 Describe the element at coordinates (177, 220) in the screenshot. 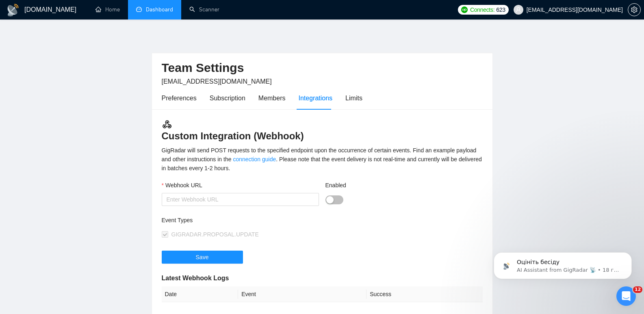

I see `label: Event Types` at that location.